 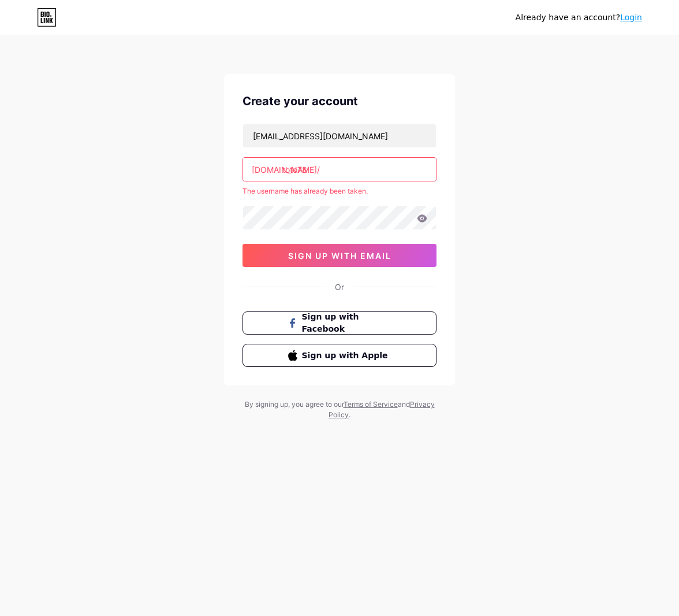 I want to click on div: The username has already been taken., so click(x=340, y=191).